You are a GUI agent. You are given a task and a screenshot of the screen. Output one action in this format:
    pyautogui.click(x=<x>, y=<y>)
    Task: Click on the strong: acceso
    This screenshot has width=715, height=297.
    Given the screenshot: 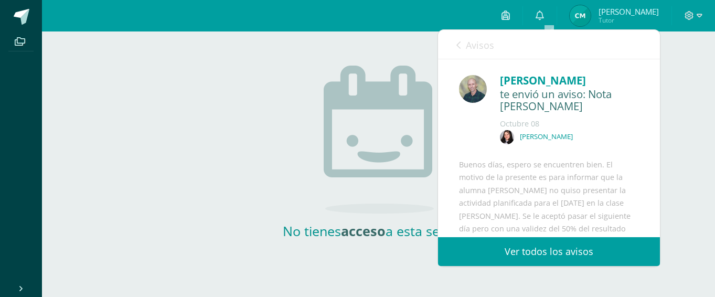 What is the action you would take?
    pyautogui.click(x=363, y=231)
    